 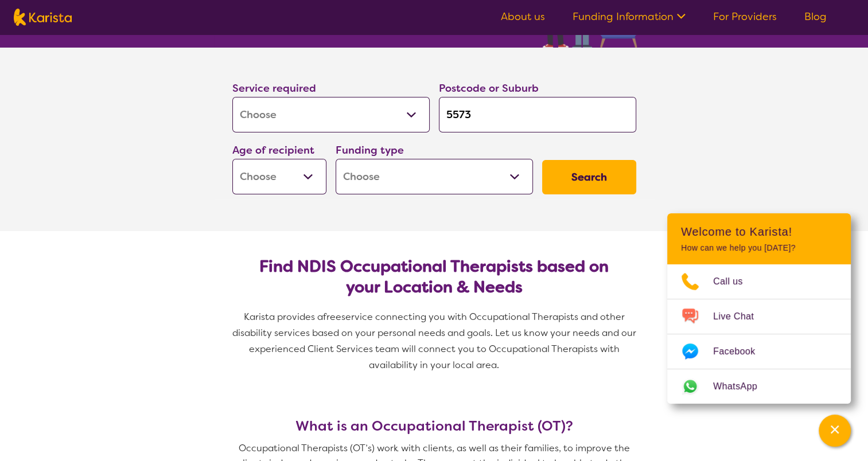 I want to click on h3: What is an Occupational Therapist (OT)?, so click(x=434, y=426).